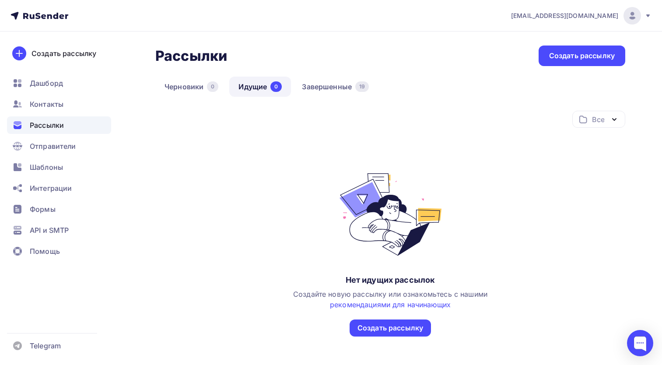  I want to click on span: Формы, so click(42, 209).